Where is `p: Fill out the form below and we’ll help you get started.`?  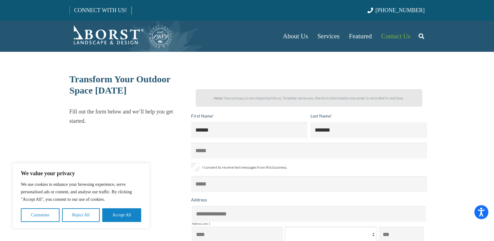
p: Fill out the form below and we’ll help you get started. is located at coordinates (128, 116).